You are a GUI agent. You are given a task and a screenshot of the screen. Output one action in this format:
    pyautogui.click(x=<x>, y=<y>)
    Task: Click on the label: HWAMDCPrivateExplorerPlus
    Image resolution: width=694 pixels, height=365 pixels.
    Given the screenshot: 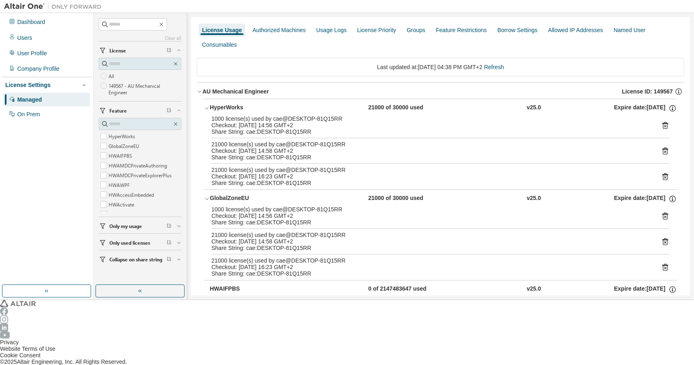 What is the action you would take?
    pyautogui.click(x=141, y=175)
    